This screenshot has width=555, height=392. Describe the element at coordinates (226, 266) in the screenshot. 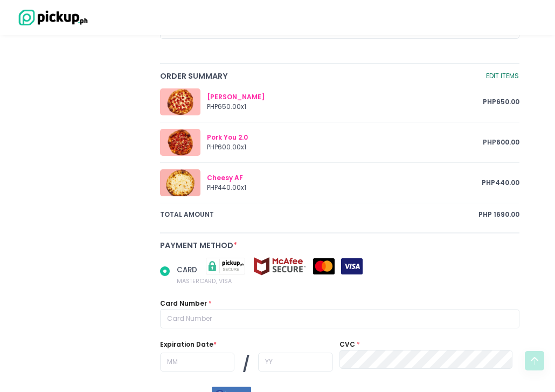

I see `img: pickupsecure` at that location.